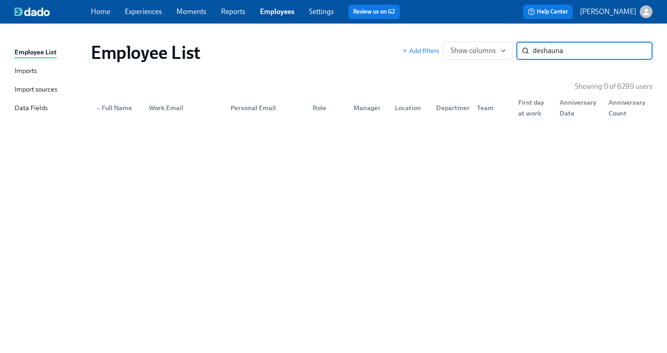 This screenshot has height=353, width=667. I want to click on a: Experiences, so click(143, 11).